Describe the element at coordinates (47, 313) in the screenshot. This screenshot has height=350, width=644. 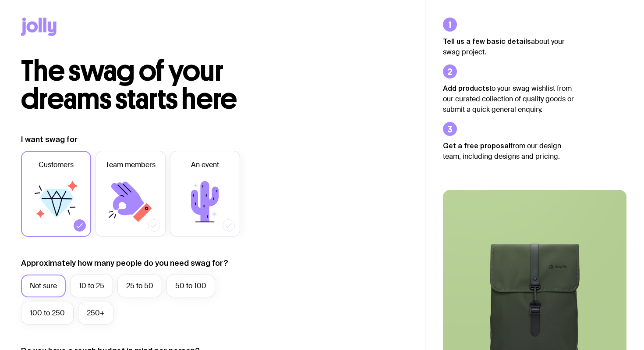
I see `label: 100 to 250` at that location.